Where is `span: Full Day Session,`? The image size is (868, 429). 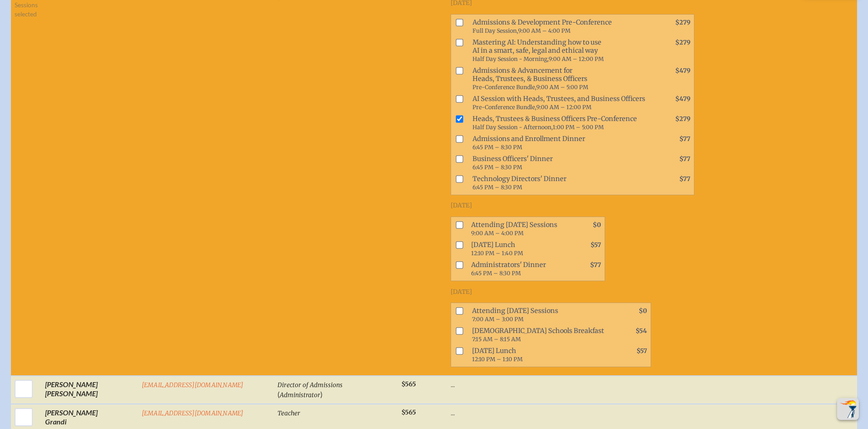
span: Full Day Session, is located at coordinates (495, 30).